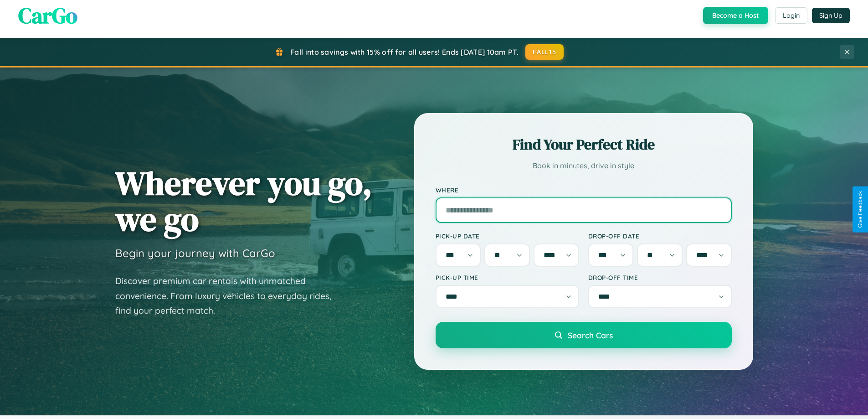 This screenshot has width=868, height=419. I want to click on button: Login, so click(791, 15).